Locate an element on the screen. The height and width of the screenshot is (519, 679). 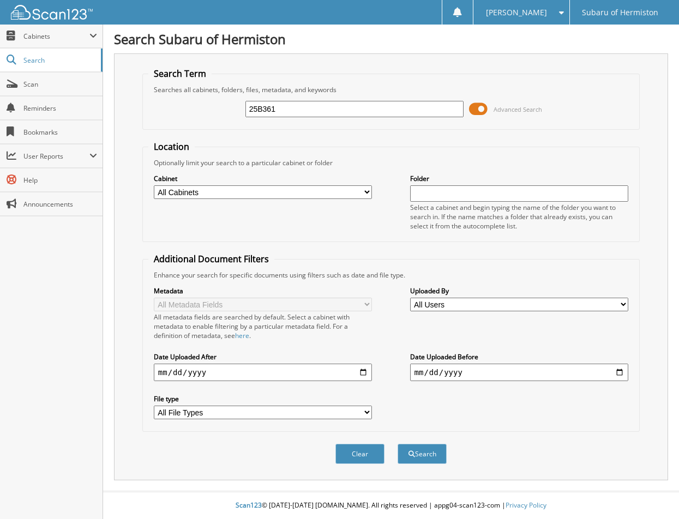
legend: Search Term is located at coordinates (180, 74).